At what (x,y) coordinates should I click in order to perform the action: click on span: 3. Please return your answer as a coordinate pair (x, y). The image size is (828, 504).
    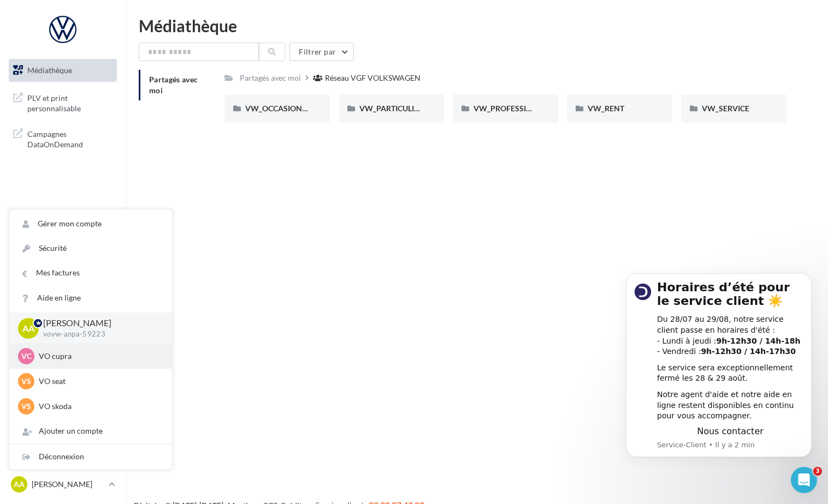
    Looking at the image, I should click on (818, 472).